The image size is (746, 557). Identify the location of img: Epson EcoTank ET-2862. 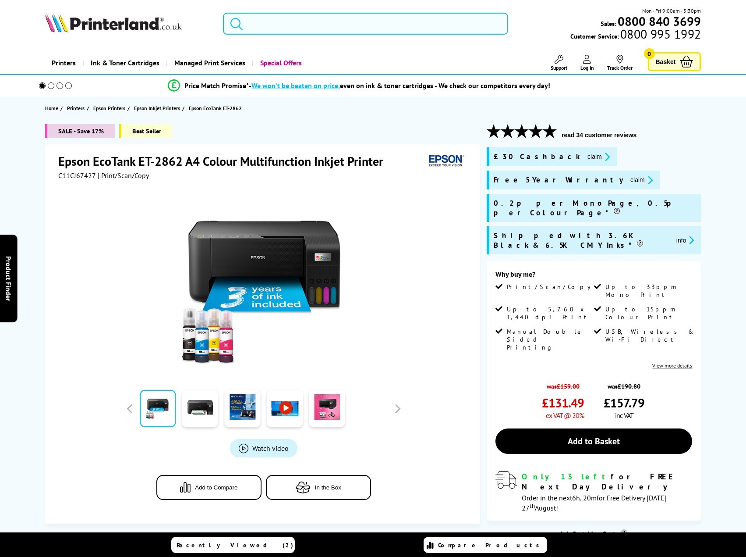
(264, 283).